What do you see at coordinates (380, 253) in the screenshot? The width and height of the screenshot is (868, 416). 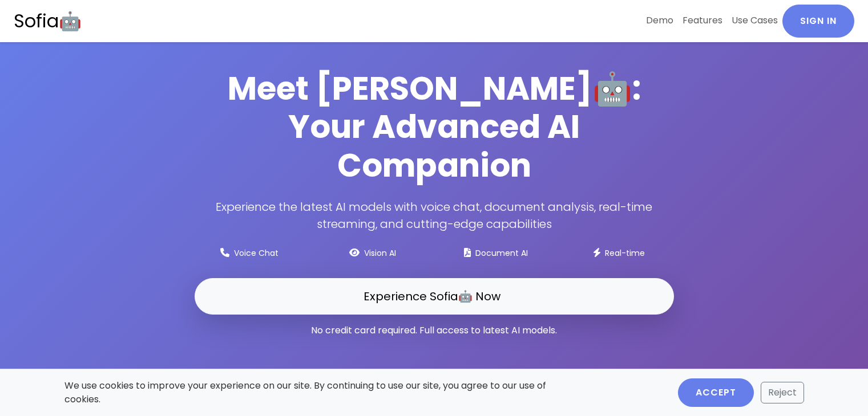 I see `small: Vision AI` at bounding box center [380, 253].